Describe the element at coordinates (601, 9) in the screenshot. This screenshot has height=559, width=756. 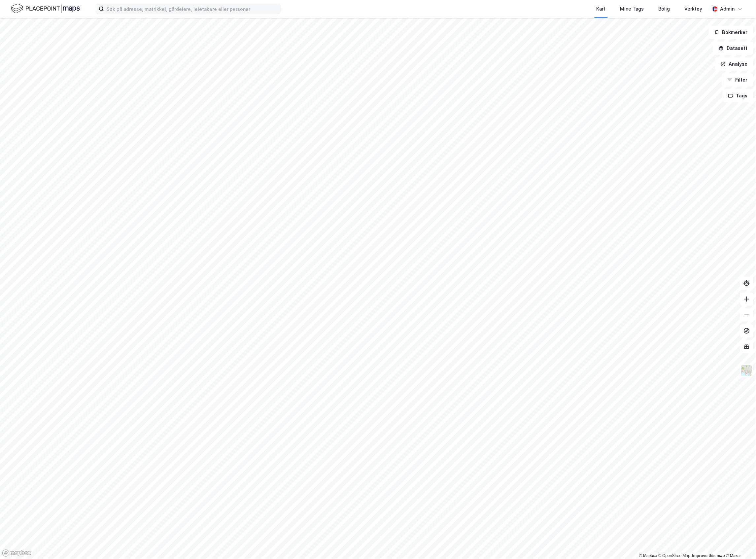
I see `div: Kart` at that location.